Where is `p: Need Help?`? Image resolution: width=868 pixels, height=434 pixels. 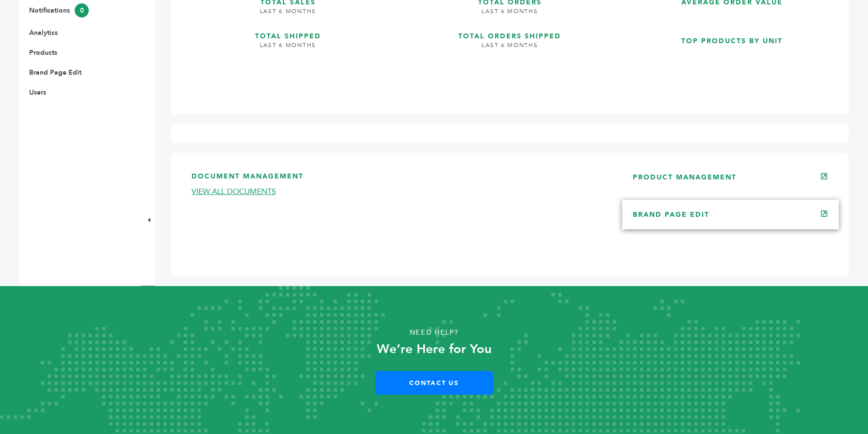 p: Need Help? is located at coordinates (434, 332).